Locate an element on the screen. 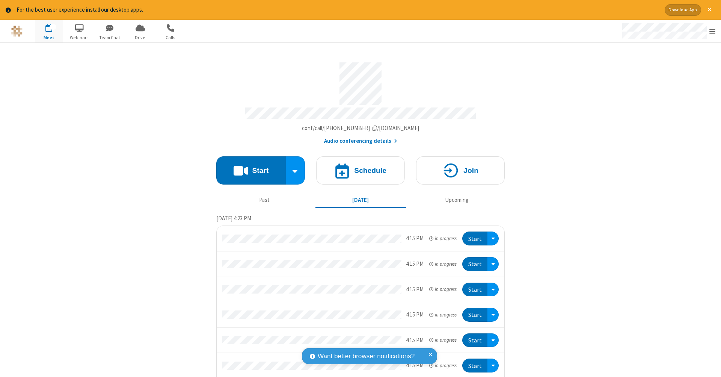 The height and width of the screenshot is (377, 721). span: Copy my meeting room link is located at coordinates (360, 128).